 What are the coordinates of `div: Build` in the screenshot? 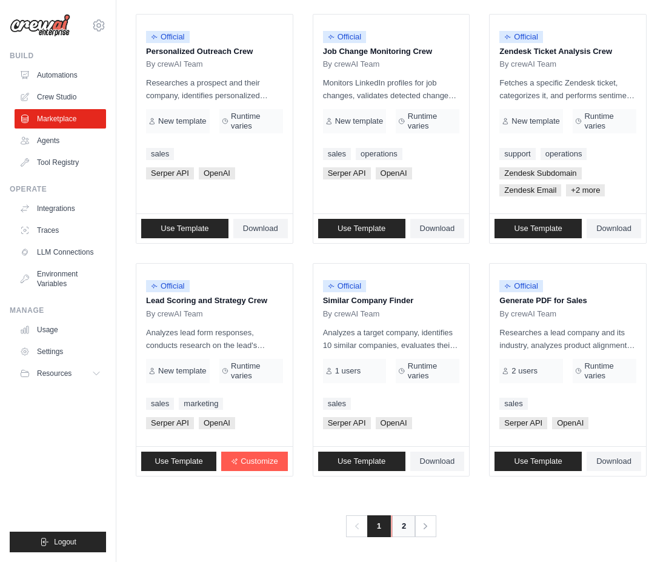 It's located at (58, 56).